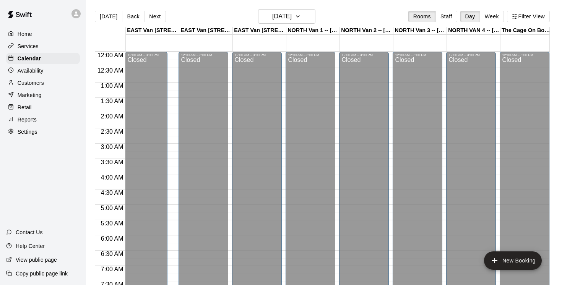  I want to click on span: 6:30 AM, so click(112, 254).